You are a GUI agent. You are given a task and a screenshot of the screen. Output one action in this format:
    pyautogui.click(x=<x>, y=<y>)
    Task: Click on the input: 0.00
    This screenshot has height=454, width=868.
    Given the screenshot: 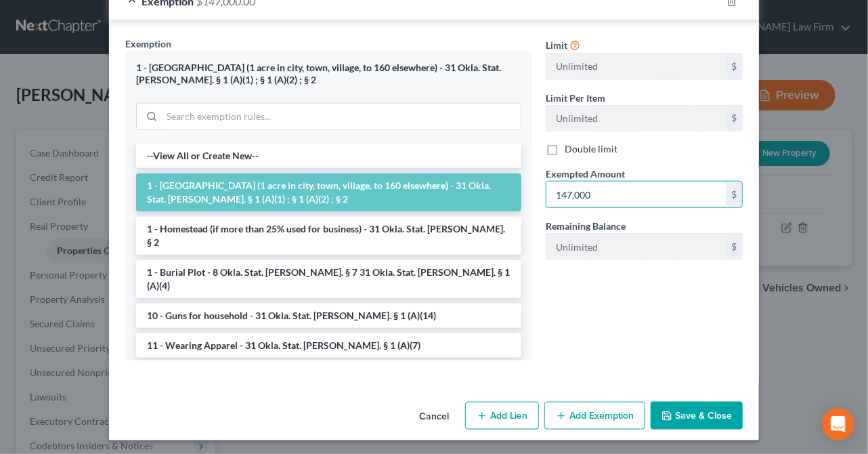 What is the action you would take?
    pyautogui.click(x=636, y=195)
    